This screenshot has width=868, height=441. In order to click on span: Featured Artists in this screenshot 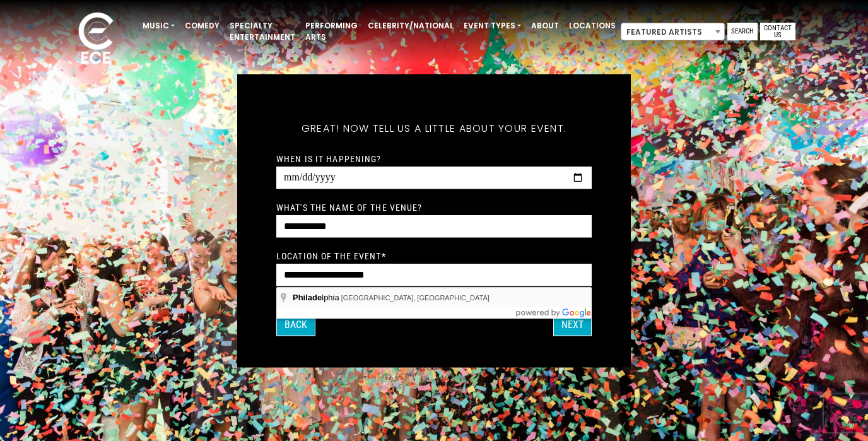, I will do `click(672, 32)`.